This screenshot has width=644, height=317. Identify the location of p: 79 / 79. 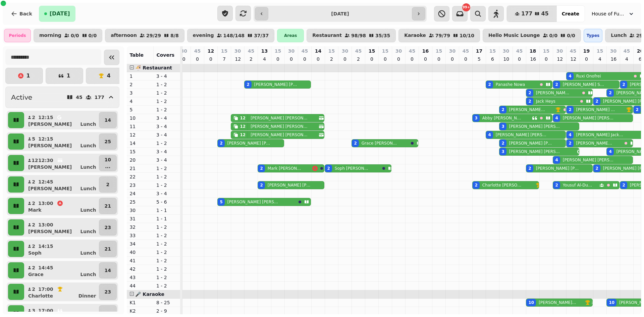
(443, 36).